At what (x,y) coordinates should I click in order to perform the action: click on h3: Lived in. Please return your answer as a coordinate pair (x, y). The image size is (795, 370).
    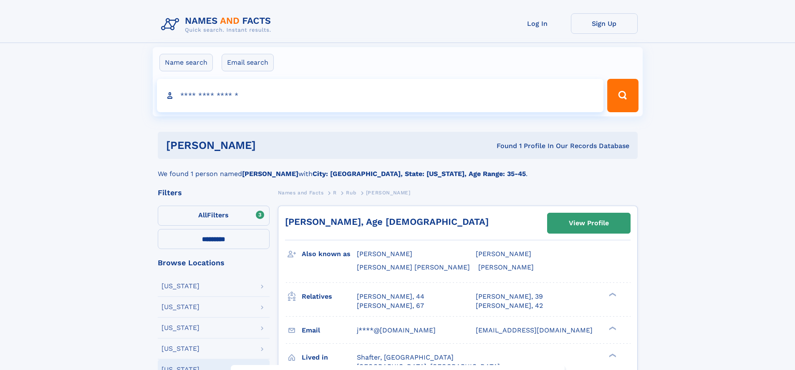
    Looking at the image, I should click on (329, 358).